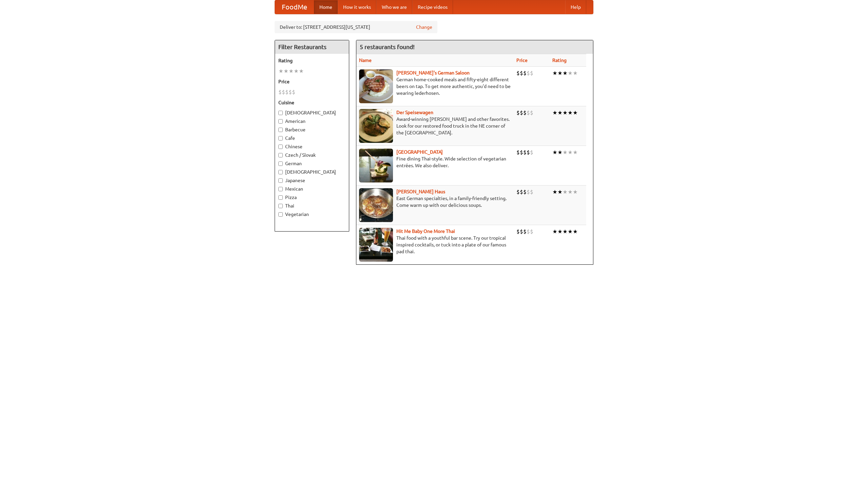 This screenshot has width=868, height=479. I want to click on a: Der Speisewagen, so click(415, 113).